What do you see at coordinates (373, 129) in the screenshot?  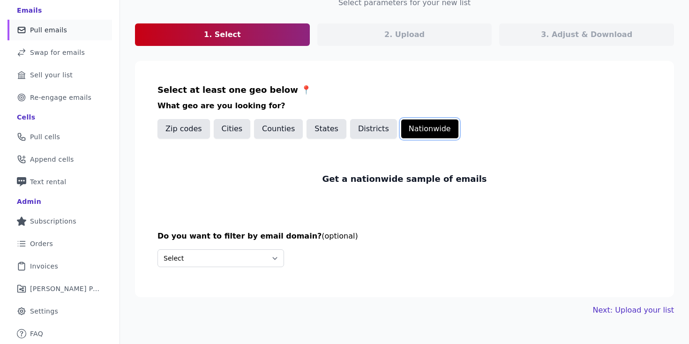 I see `button: Districts` at bounding box center [373, 129].